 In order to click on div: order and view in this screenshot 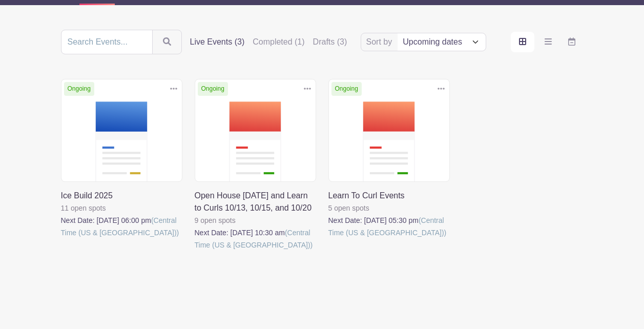, I will do `click(547, 42)`.